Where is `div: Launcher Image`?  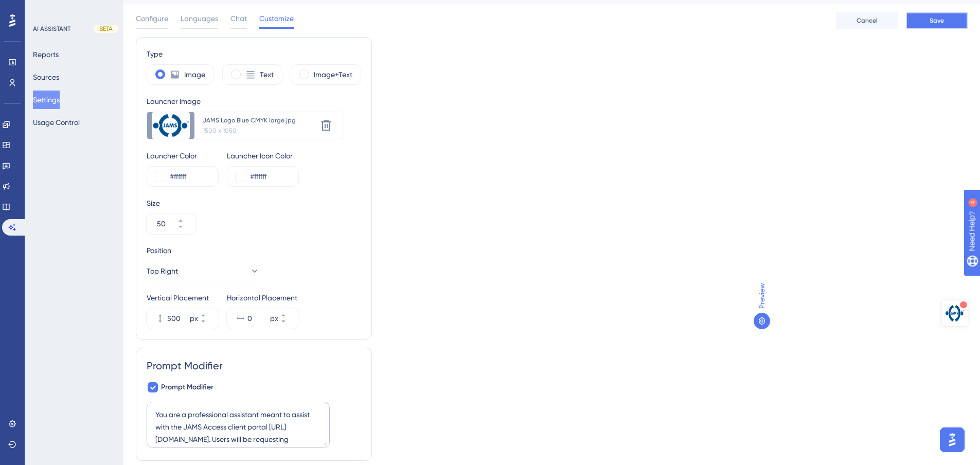 div: Launcher Image is located at coordinates (245, 101).